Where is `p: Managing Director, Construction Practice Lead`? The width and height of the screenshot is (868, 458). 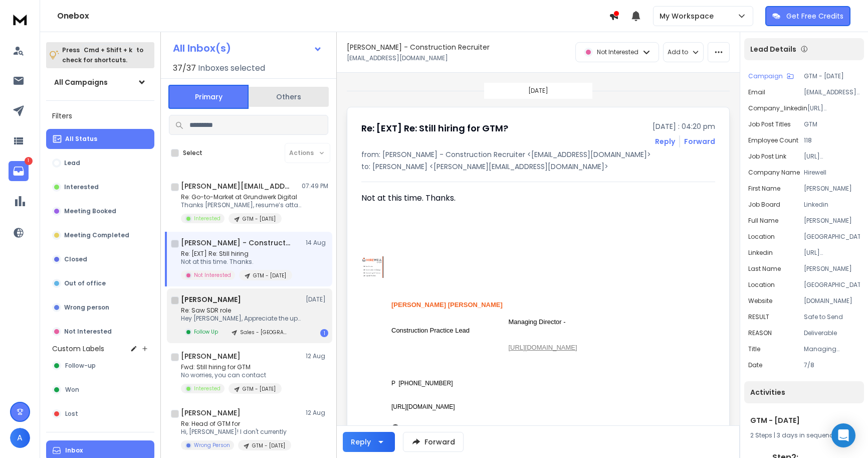
p: Managing Director, Construction Practice Lead is located at coordinates (832, 349).